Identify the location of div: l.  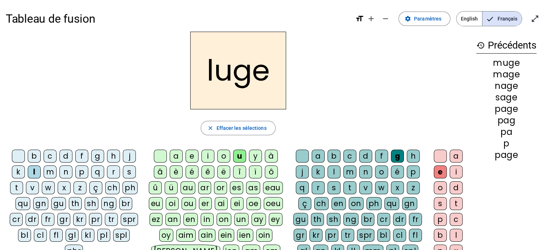
(34, 172).